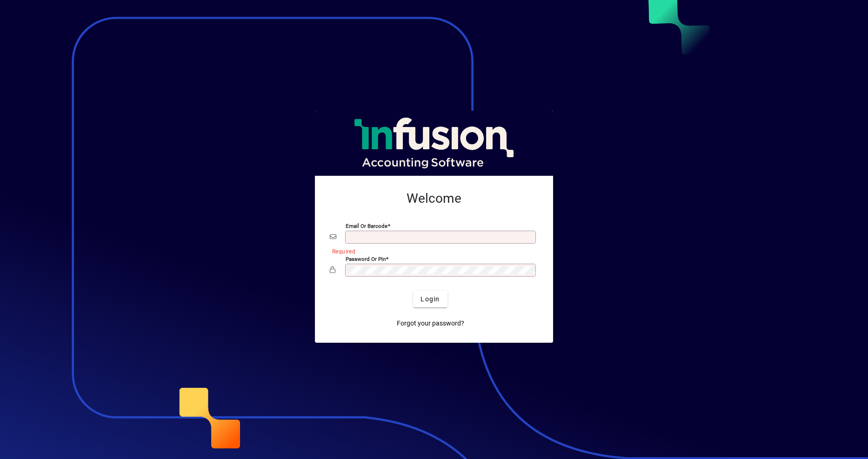 This screenshot has height=459, width=868. I want to click on mat-label: Email or Barcode, so click(366, 226).